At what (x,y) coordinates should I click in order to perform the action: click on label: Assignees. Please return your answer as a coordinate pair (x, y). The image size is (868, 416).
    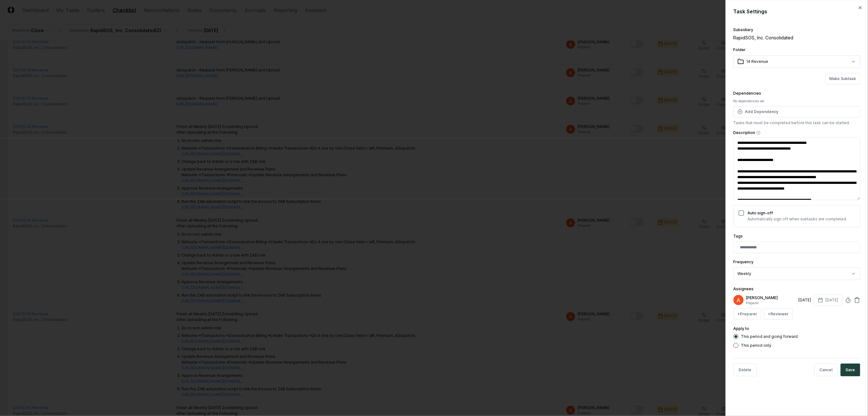
    Looking at the image, I should click on (743, 289).